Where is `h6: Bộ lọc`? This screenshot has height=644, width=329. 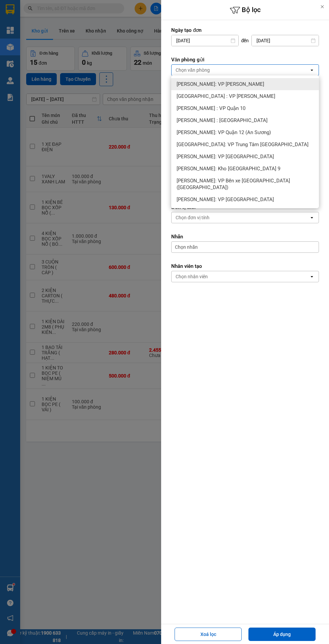 h6: Bộ lọc is located at coordinates (245, 10).